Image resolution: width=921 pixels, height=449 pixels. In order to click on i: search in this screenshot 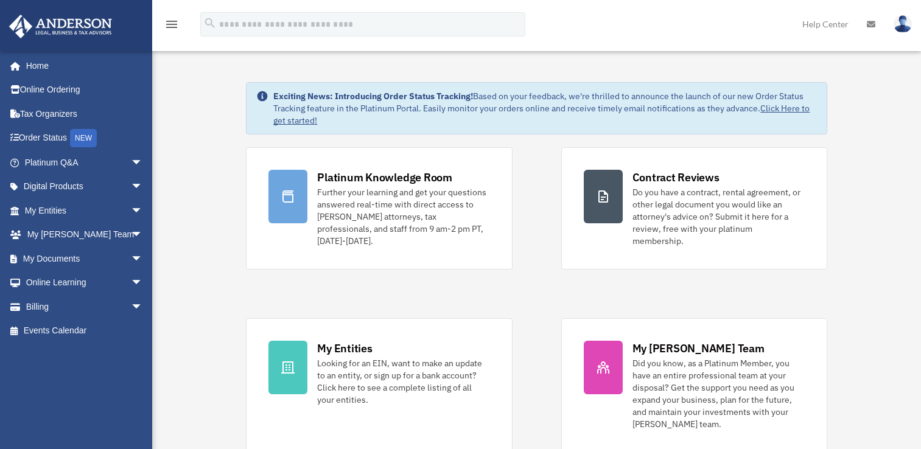, I will do `click(210, 23)`.